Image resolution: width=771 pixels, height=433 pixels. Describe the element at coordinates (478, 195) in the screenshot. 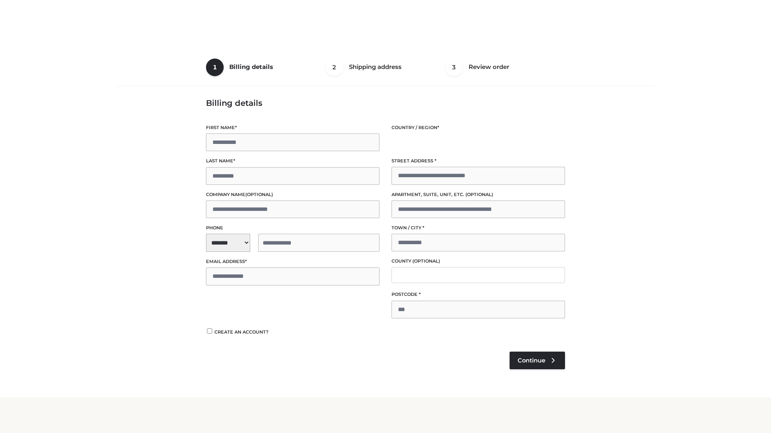

I see `label: Apartment, suite, unit, etc.` at that location.